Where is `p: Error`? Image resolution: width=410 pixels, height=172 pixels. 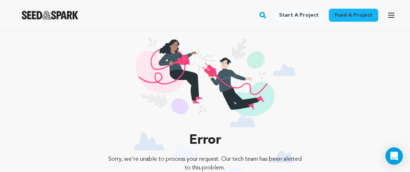 p: Error is located at coordinates (205, 140).